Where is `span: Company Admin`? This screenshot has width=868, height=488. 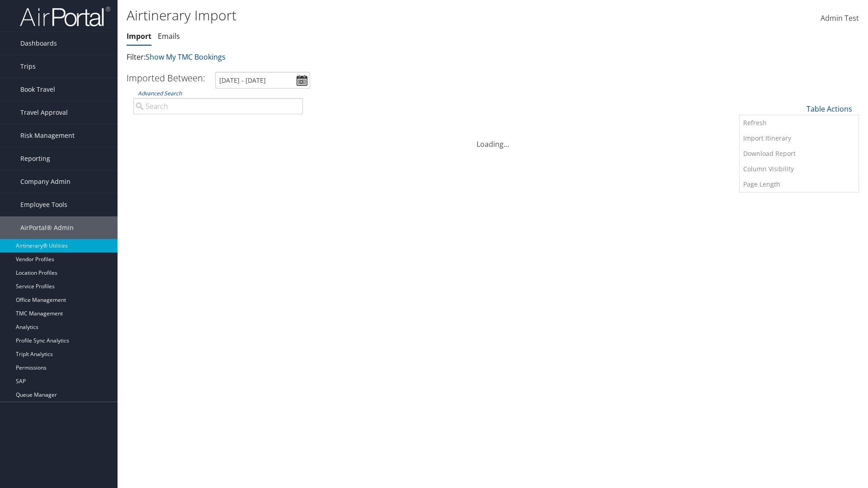
span: Company Admin is located at coordinates (45, 181).